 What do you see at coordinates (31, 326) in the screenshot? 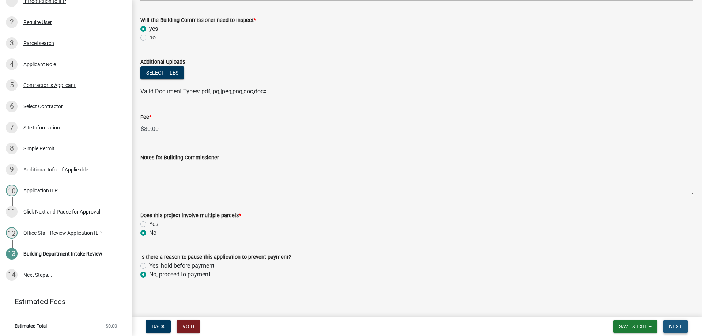
I see `span: Estimated Total` at bounding box center [31, 326].